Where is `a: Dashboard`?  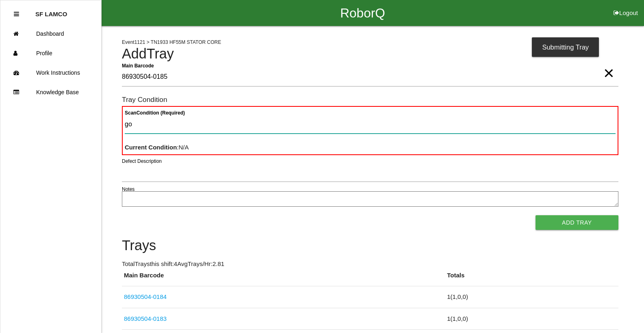 a: Dashboard is located at coordinates (51, 33).